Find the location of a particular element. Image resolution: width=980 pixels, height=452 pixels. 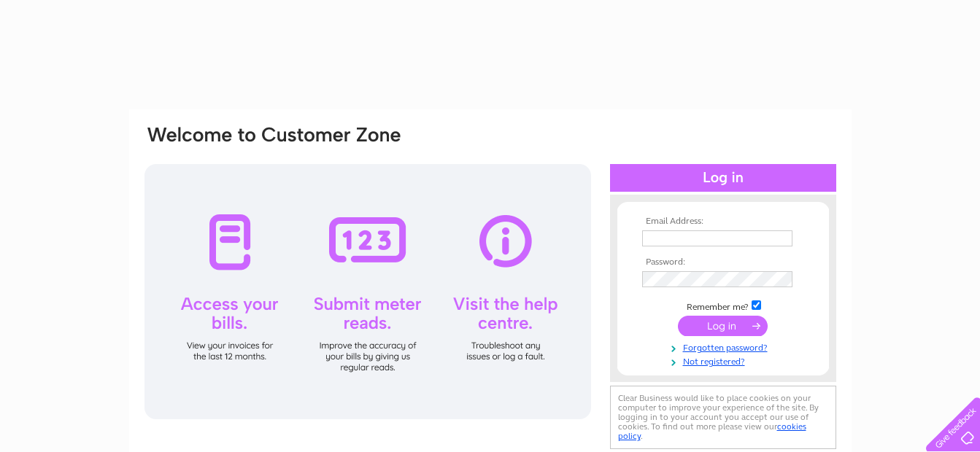

td: Remember me? is located at coordinates (723, 305).